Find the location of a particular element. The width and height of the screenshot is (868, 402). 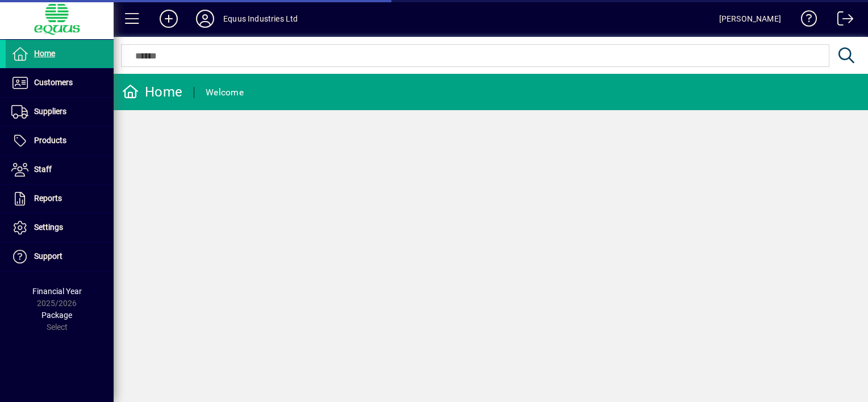

span: Reports is located at coordinates (47, 198).